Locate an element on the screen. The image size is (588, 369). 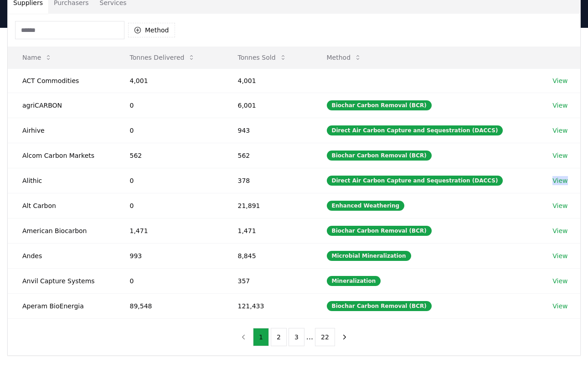
td: 89,548 is located at coordinates (169, 305).